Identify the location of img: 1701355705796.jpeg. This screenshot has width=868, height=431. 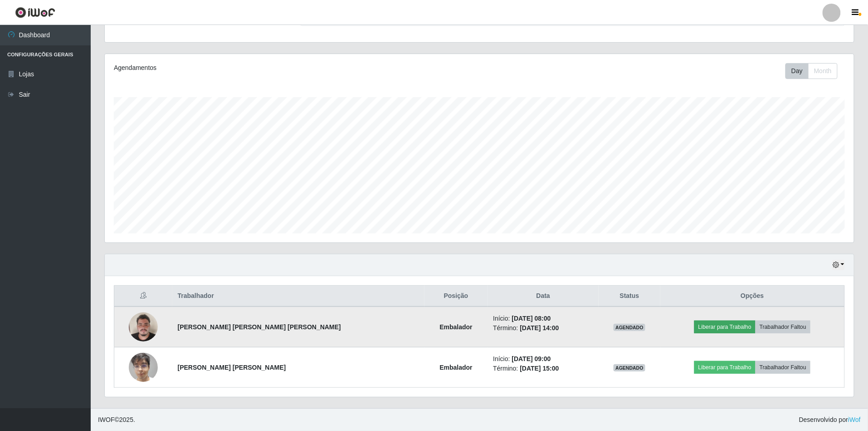
(143, 326).